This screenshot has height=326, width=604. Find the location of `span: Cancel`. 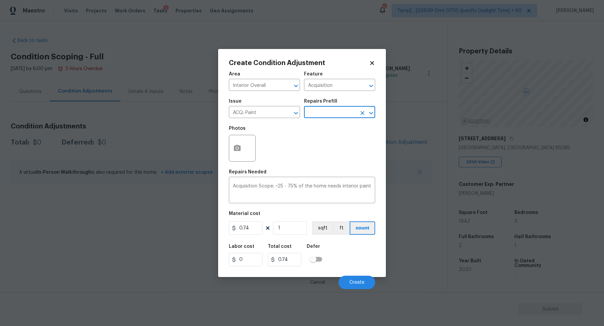

span: Cancel is located at coordinates (317, 283).